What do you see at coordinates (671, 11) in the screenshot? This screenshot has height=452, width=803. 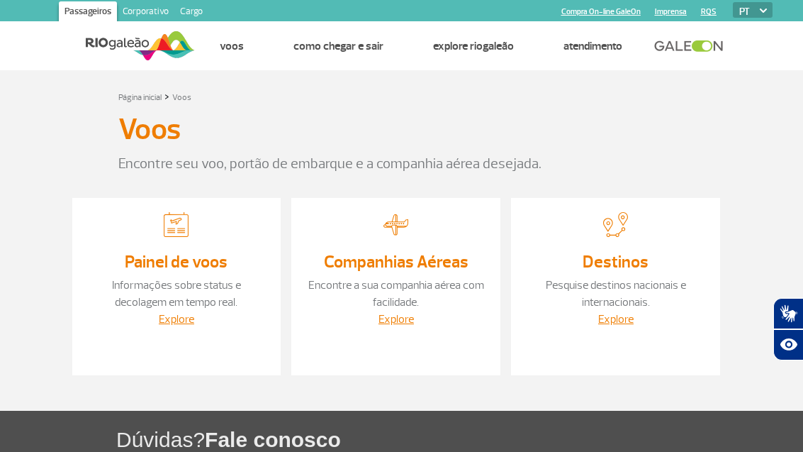 I see `a: Imprensa` at bounding box center [671, 11].